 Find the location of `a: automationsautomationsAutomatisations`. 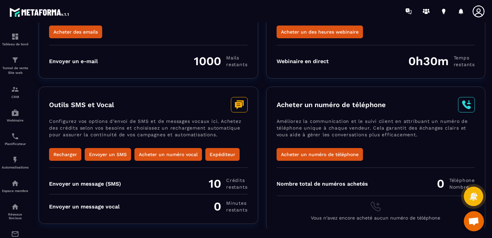

a: automationsautomationsAutomatisations is located at coordinates (15, 163).